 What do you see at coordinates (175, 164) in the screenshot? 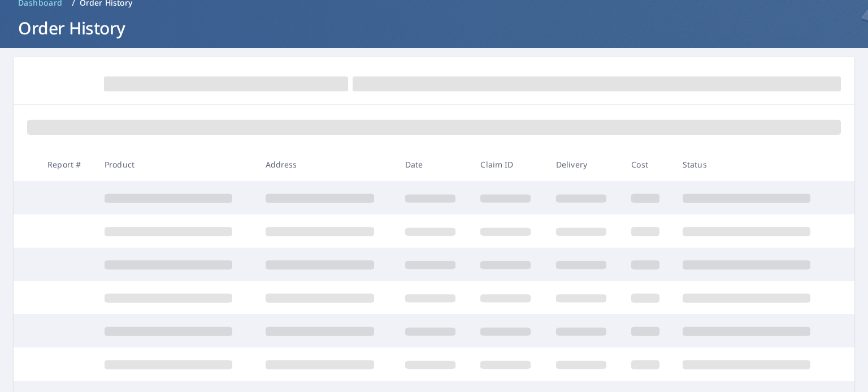
I see `th: Product` at bounding box center [175, 164].